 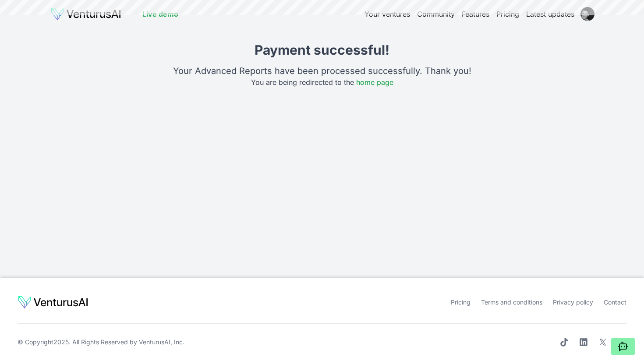 What do you see at coordinates (460, 302) in the screenshot?
I see `a: Pricing` at bounding box center [460, 302].